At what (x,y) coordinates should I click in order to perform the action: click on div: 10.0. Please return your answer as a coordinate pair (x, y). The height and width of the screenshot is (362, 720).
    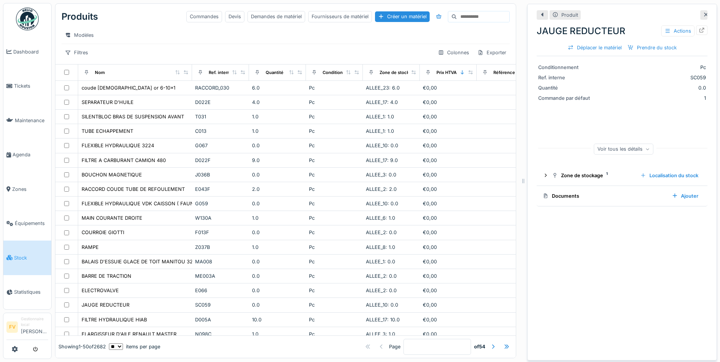
    Looking at the image, I should click on (278, 320).